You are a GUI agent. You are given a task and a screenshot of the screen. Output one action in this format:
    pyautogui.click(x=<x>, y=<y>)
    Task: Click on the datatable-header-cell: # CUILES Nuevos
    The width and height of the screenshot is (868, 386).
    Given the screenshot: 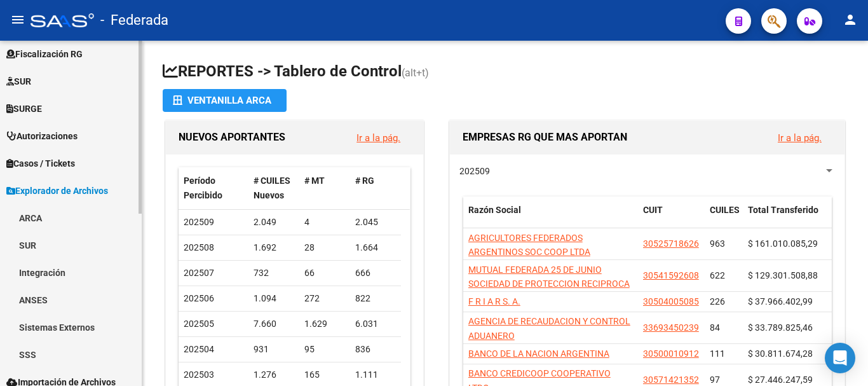 What is the action you would take?
    pyautogui.click(x=274, y=188)
    